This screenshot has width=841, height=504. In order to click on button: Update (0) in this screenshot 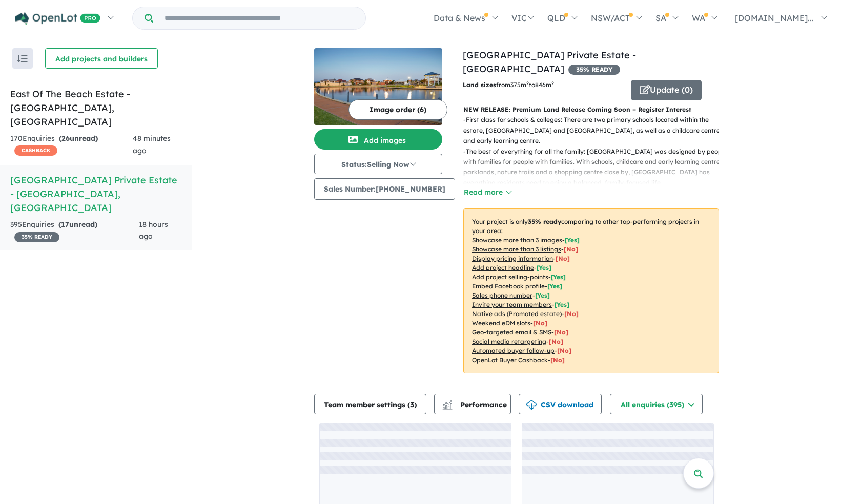, I will do `click(666, 90)`.